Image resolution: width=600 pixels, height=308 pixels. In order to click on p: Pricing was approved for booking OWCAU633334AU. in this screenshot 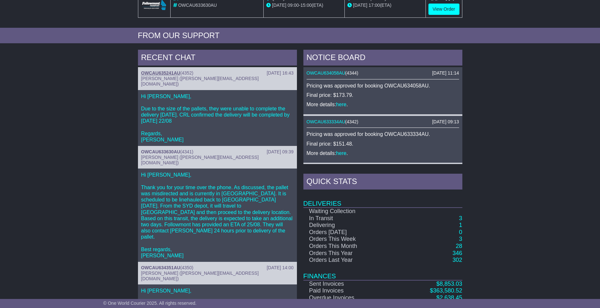, I will do `click(383, 134)`.